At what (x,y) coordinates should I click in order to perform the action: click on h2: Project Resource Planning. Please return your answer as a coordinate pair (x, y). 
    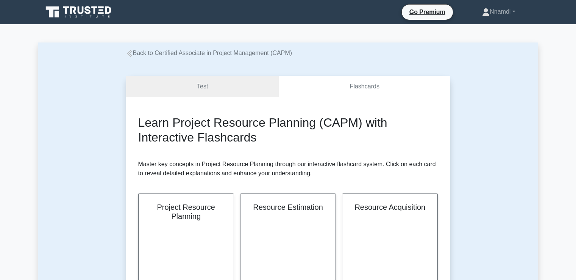
    Looking at the image, I should click on (186, 211).